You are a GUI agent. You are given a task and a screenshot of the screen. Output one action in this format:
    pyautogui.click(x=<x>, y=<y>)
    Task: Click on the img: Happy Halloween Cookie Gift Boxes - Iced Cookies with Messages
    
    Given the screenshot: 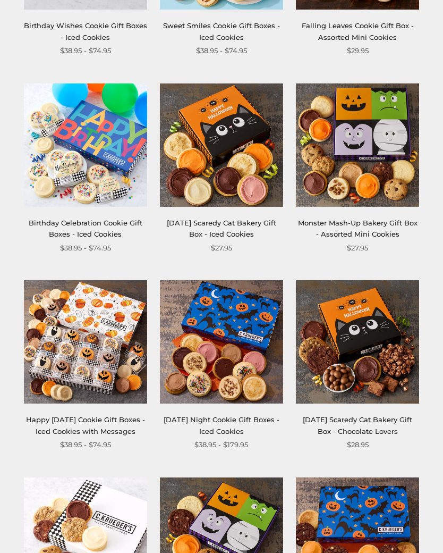 What is the action you would take?
    pyautogui.click(x=86, y=342)
    